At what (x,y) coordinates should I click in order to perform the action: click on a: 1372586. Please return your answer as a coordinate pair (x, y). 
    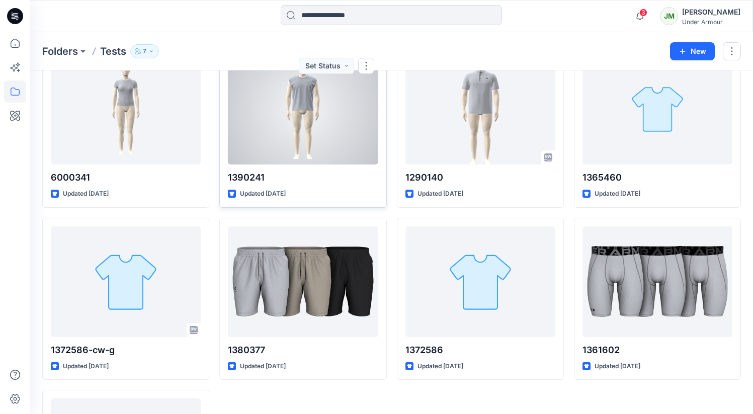
    Looking at the image, I should click on (480, 282).